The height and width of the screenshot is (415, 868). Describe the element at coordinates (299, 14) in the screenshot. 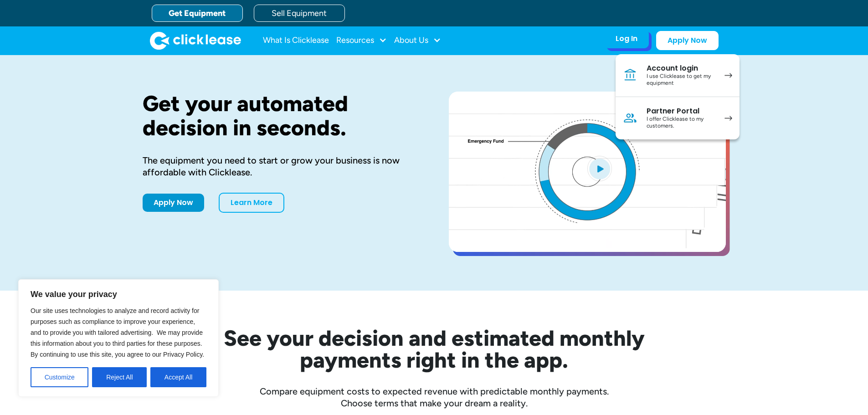

I see `a: Sell Equipment` at that location.